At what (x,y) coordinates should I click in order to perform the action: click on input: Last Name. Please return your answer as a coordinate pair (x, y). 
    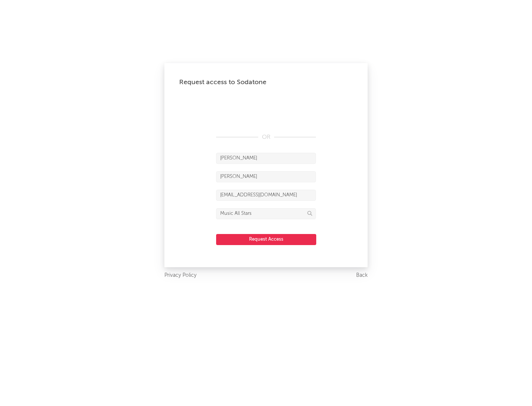
    Looking at the image, I should click on (266, 177).